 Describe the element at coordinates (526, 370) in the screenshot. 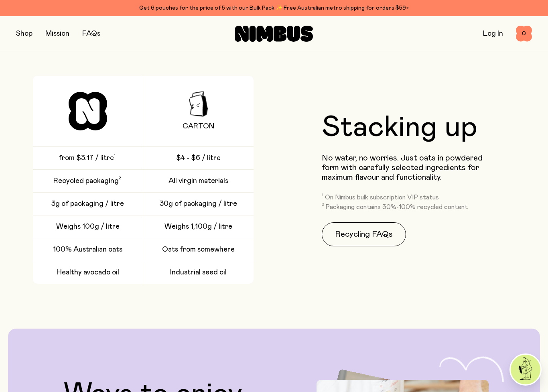

I see `img: agent` at that location.